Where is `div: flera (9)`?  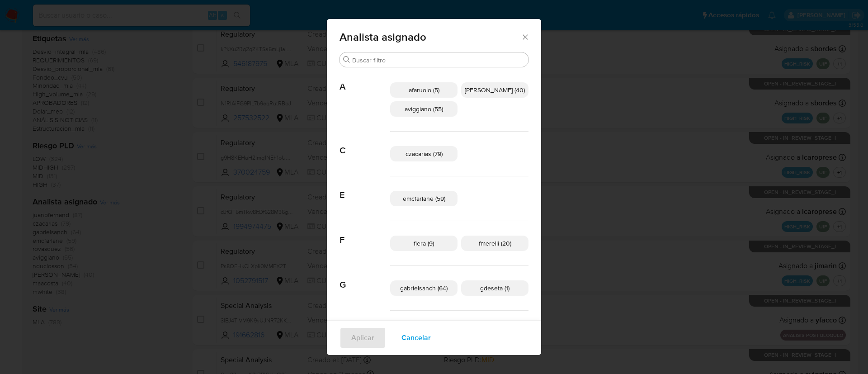
div: flera (9) is located at coordinates (424, 243).